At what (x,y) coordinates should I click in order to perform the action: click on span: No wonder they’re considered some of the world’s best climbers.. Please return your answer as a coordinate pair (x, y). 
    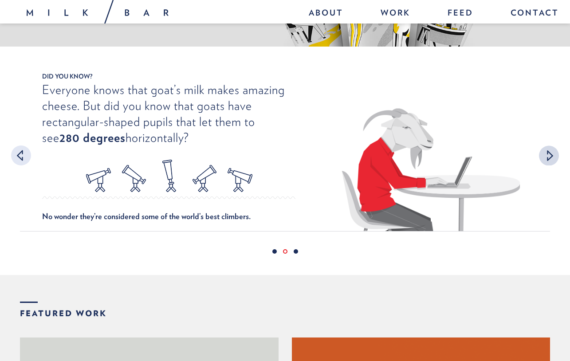
    Looking at the image, I should click on (169, 217).